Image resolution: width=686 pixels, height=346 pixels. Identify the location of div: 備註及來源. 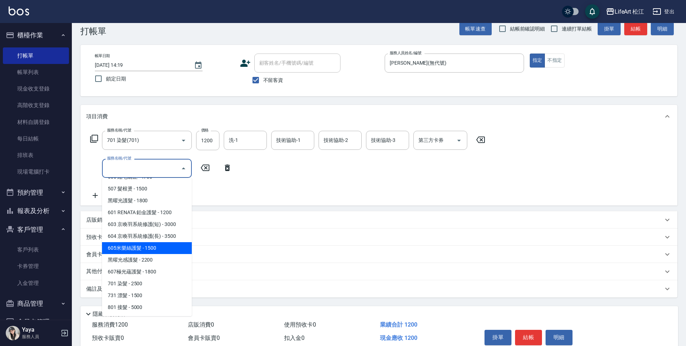
(379, 289).